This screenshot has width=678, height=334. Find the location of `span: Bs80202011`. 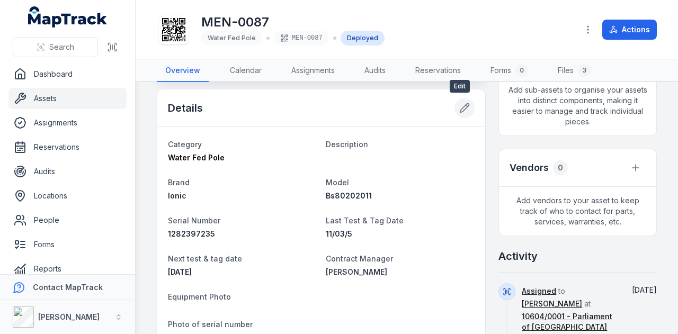

span: Bs80202011 is located at coordinates (348, 195).